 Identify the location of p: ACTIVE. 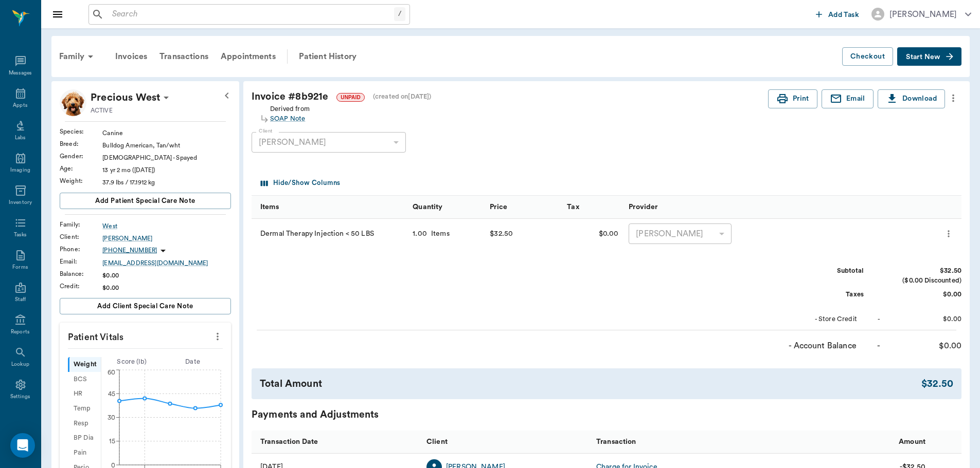
(101, 111).